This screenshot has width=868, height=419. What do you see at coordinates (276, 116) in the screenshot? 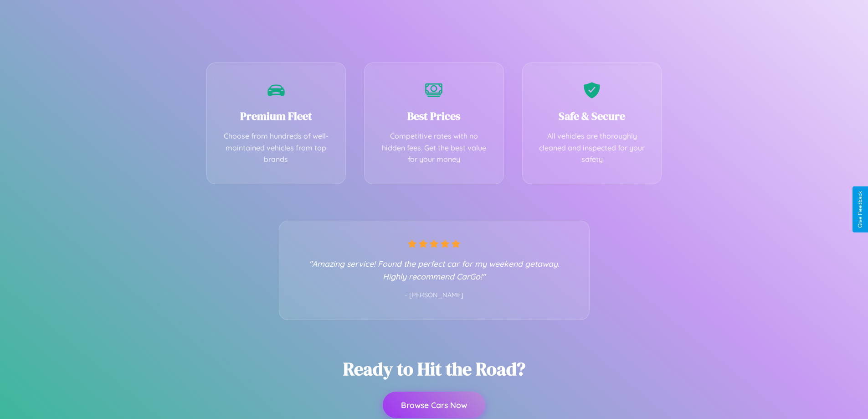
I see `h3: Premium Fleet` at bounding box center [276, 116].